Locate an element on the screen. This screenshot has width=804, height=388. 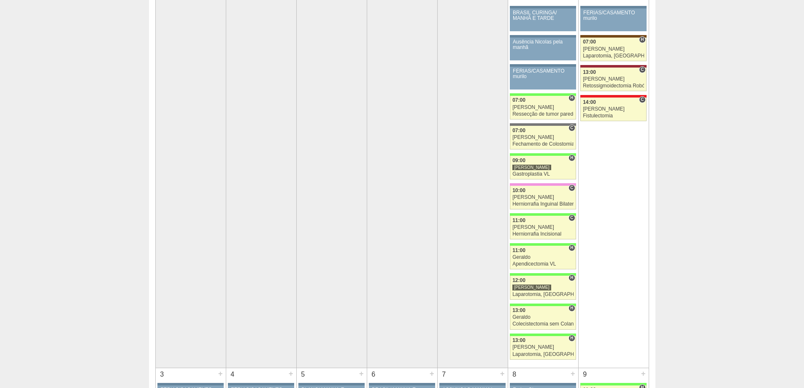
div: 3 is located at coordinates (162, 374).